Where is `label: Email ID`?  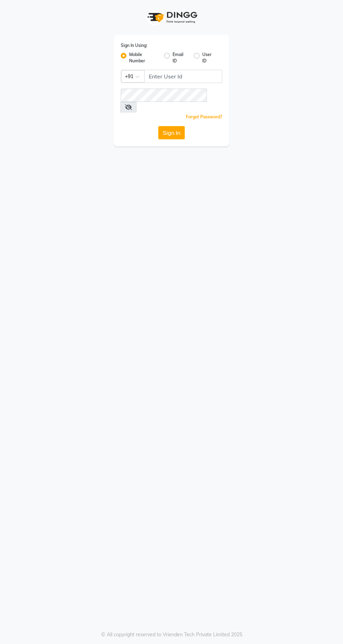 label: Email ID is located at coordinates (180, 58).